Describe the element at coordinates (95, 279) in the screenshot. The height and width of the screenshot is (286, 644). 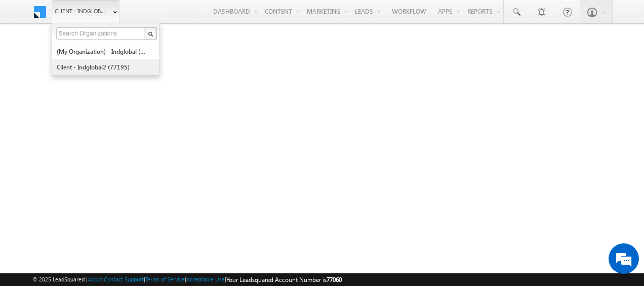
I see `a: About` at that location.